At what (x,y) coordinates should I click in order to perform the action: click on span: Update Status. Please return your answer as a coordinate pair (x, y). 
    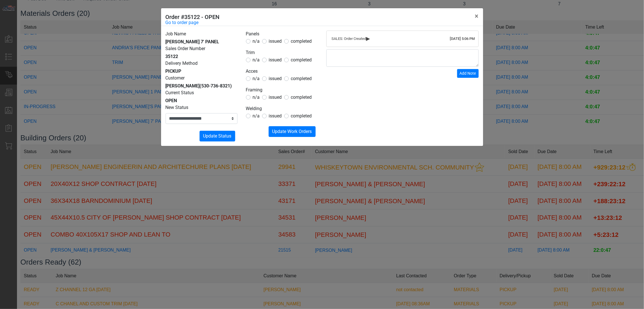
    Looking at the image, I should click on (217, 136).